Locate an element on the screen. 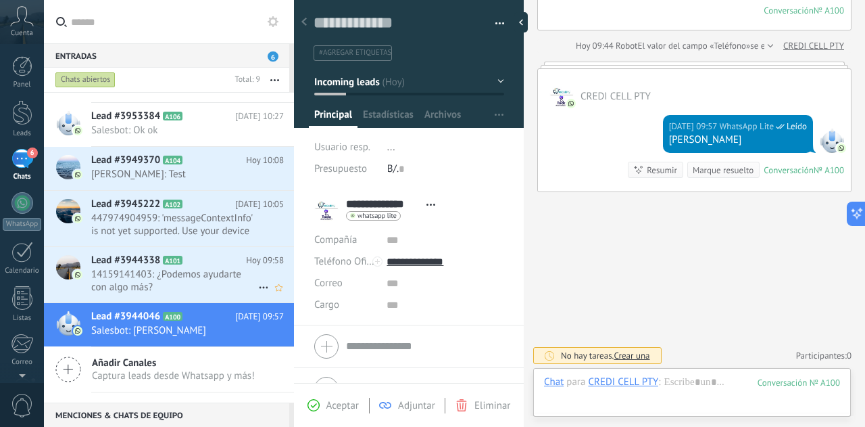 This screenshot has width=865, height=427. span: Cargo is located at coordinates (327, 304).